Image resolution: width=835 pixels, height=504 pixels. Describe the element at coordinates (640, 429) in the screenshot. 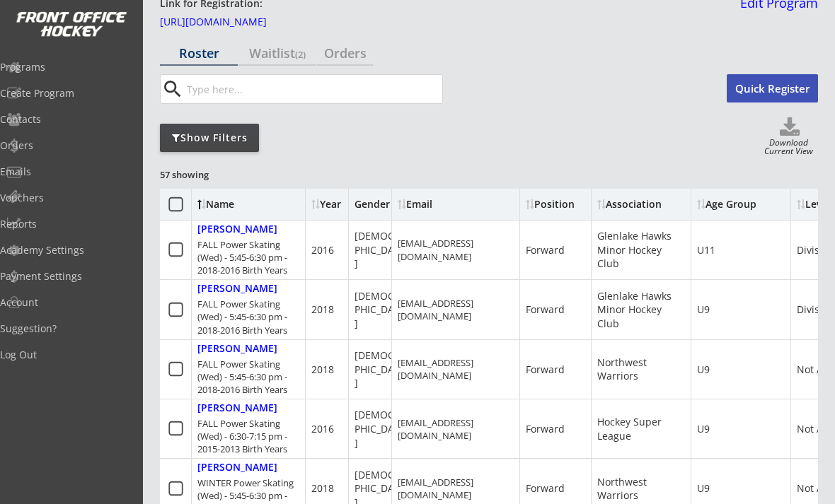

I see `div: Hockey Super League` at that location.